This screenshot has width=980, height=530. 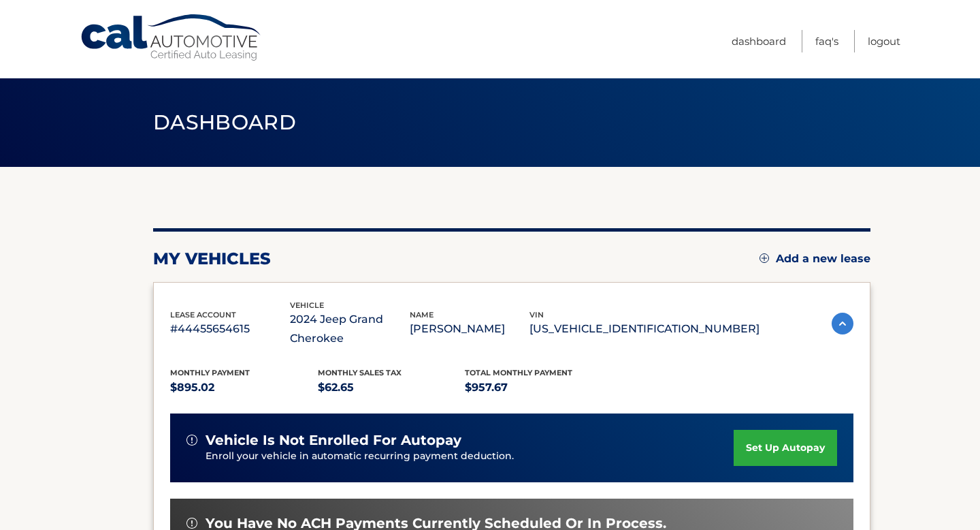 I want to click on img: add.svg, so click(x=765, y=258).